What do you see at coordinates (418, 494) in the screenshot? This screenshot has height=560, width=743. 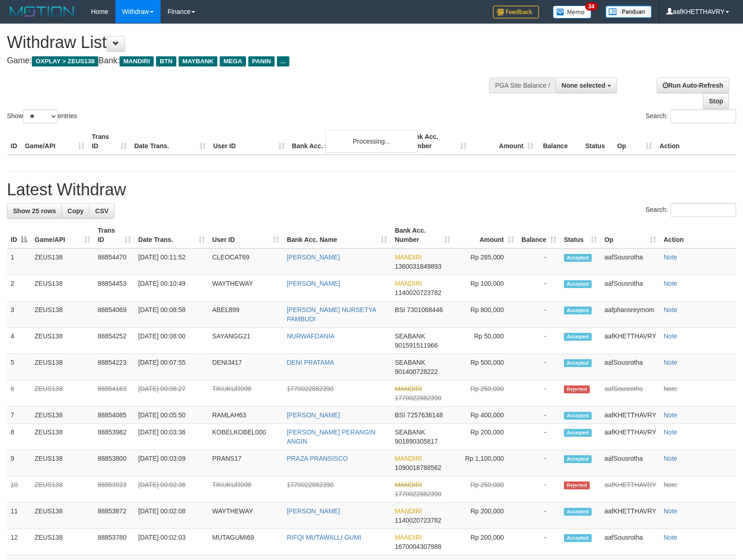 I see `span: Copy 1770022882390 to clipboard` at bounding box center [418, 494].